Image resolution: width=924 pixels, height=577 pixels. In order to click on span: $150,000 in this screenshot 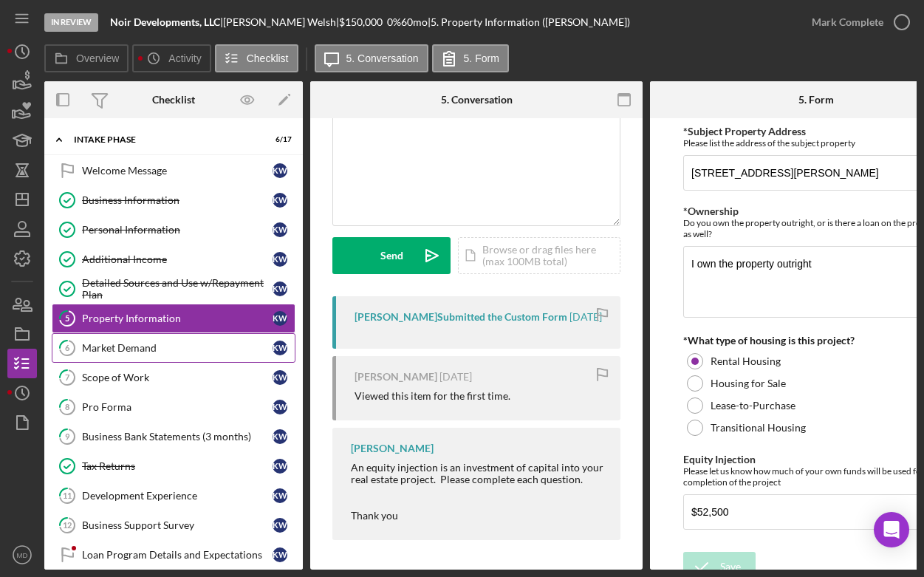, I will do `click(361, 22)`.